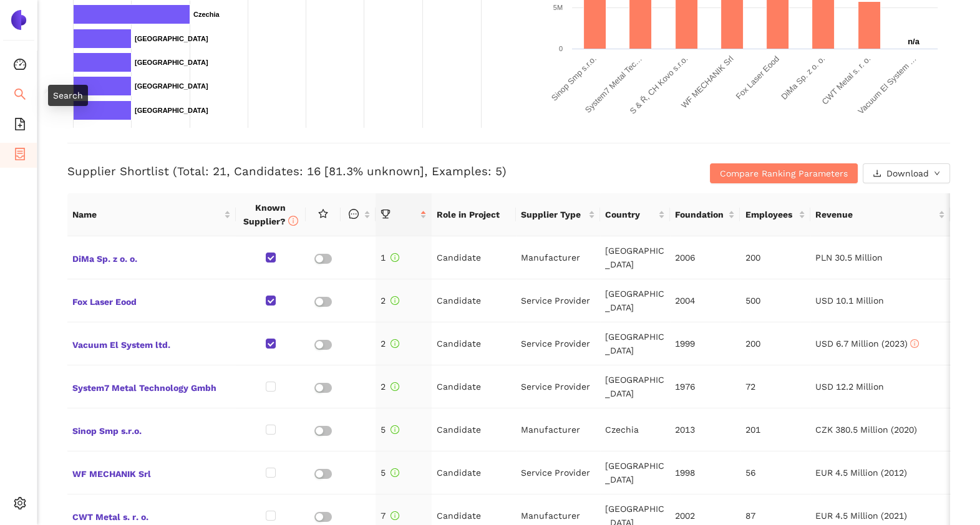 This screenshot has width=980, height=525. What do you see at coordinates (354, 214) in the screenshot?
I see `span: message` at bounding box center [354, 214].